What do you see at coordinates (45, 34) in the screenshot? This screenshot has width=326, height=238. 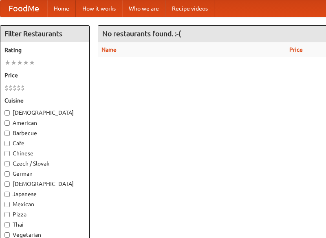 I see `h4: Filter Restaurants` at bounding box center [45, 34].